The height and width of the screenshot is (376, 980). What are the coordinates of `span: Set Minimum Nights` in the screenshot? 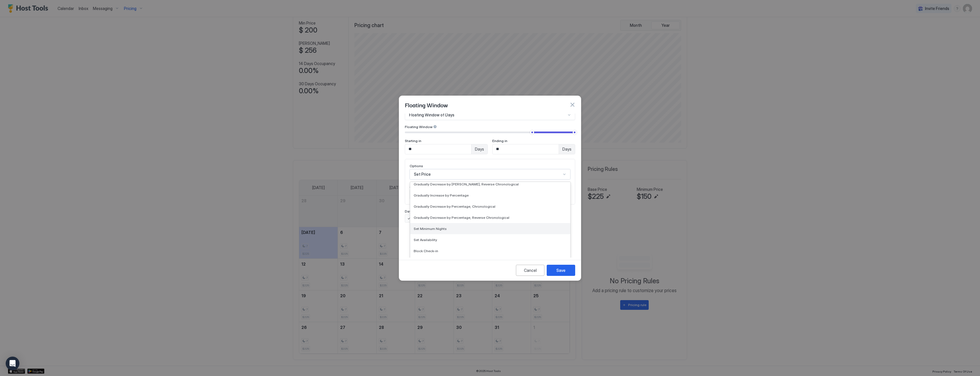 It's located at (430, 228).